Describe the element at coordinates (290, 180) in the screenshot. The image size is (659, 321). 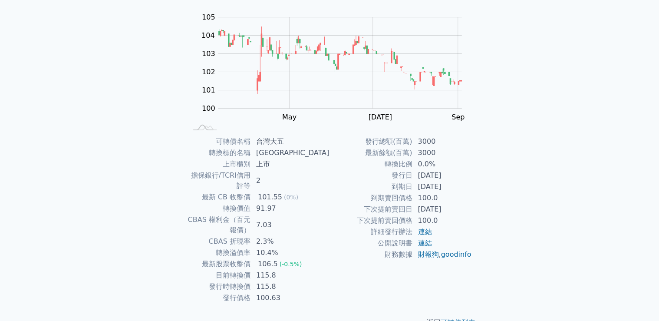
I see `td: 2` at that location.